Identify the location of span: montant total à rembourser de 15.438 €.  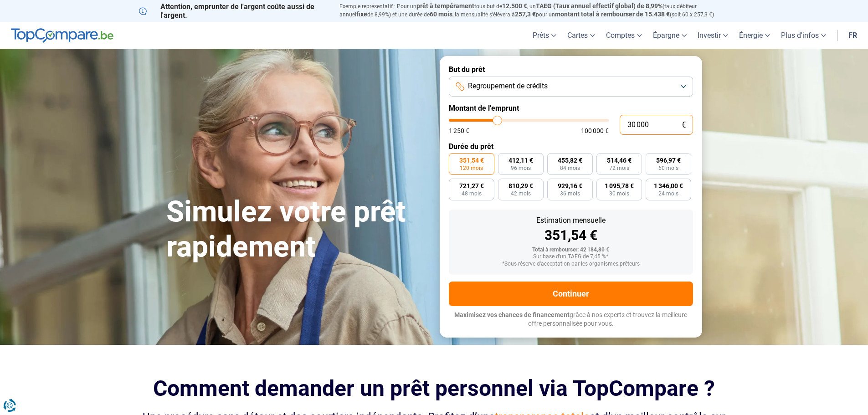
(613, 14).